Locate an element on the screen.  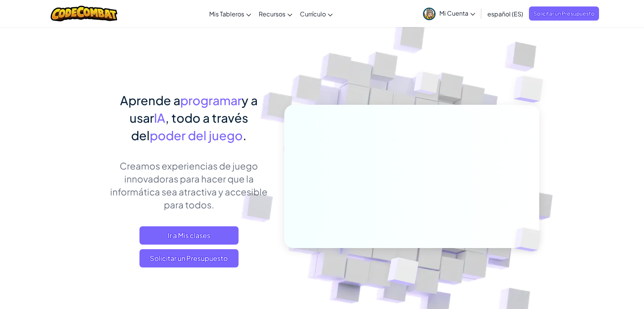
span: Currículo is located at coordinates (313, 14).